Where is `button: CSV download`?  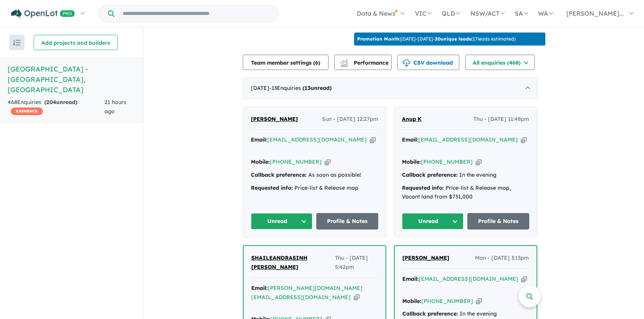
button: CSV download is located at coordinates (428, 62).